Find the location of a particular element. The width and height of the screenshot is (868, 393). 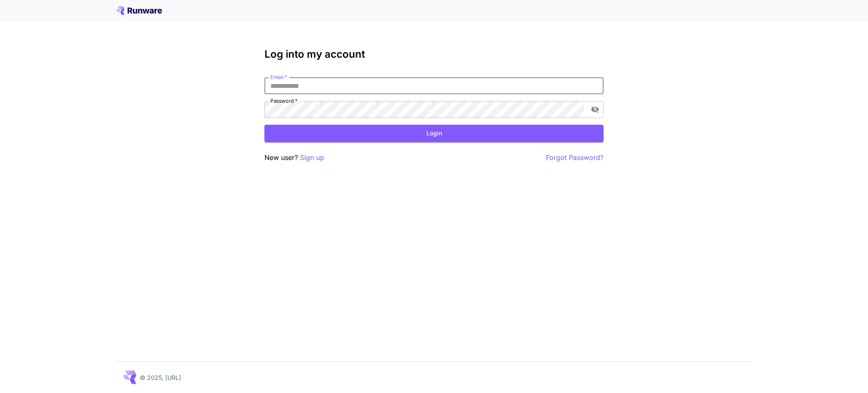

button: Login is located at coordinates (434, 133).